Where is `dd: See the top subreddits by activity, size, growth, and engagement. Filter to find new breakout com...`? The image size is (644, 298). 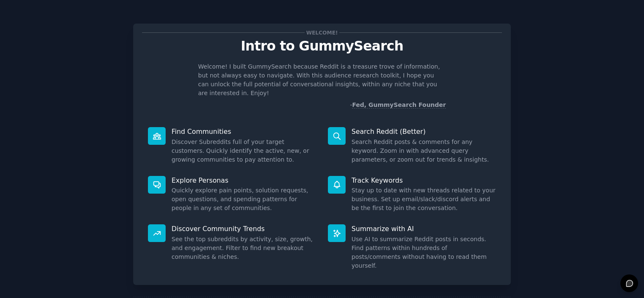 dd: See the top subreddits by activity, size, growth, and engagement. Filter to find new breakout com... is located at coordinates (244, 248).